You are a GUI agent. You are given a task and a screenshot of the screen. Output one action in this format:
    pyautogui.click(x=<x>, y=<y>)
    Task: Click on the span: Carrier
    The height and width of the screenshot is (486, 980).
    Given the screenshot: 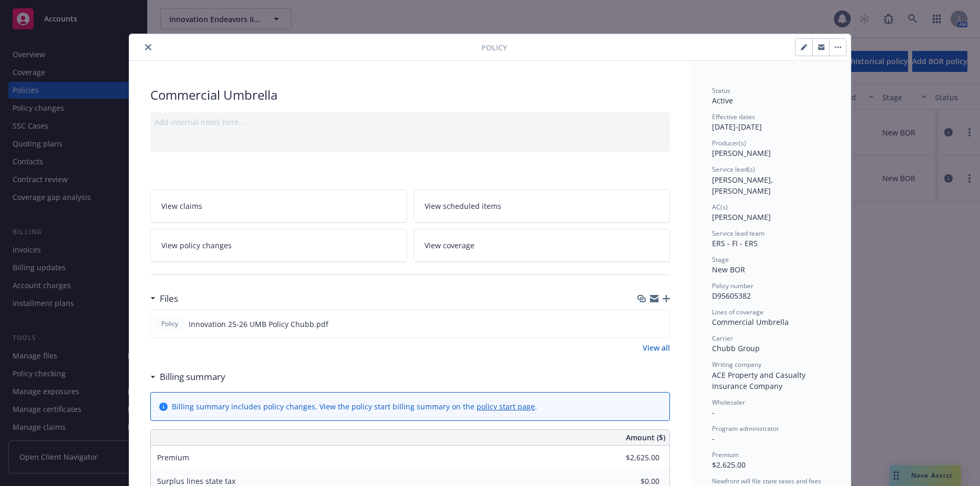 What is the action you would take?
    pyautogui.click(x=723, y=338)
    